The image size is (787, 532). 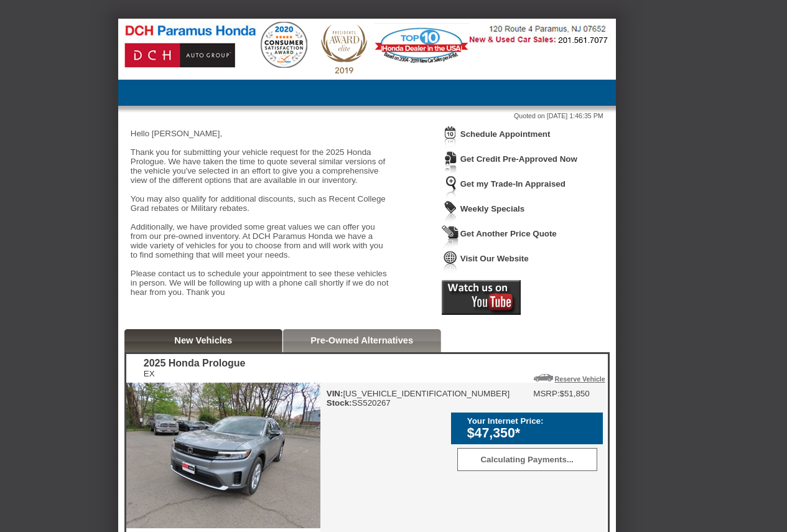 What do you see at coordinates (543, 377) in the screenshot?
I see `img: Icon_ReserveVehicleCar.png` at bounding box center [543, 377].